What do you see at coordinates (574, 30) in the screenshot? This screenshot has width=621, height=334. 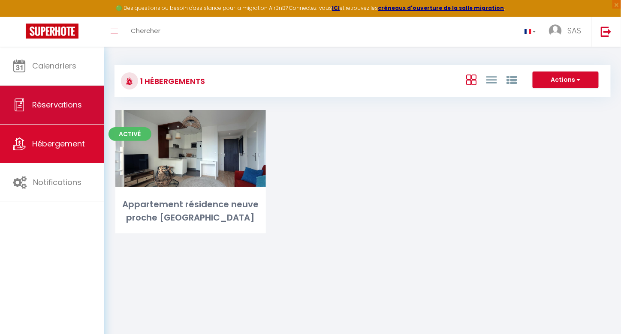 I see `span: SAS` at bounding box center [574, 30].